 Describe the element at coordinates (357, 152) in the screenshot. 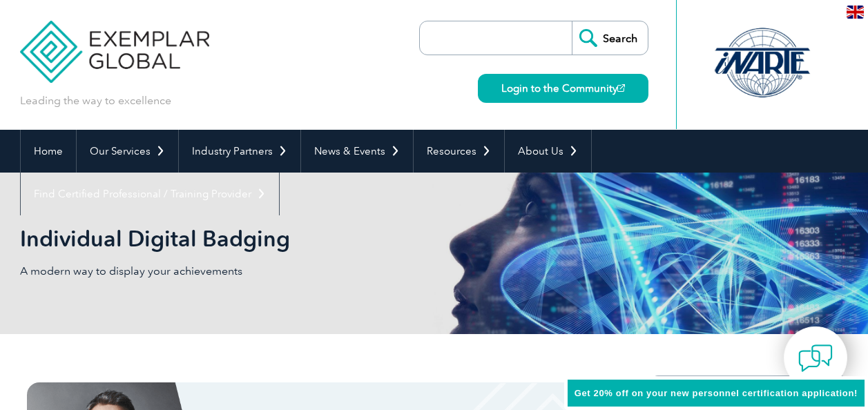

I see `a: News & Events` at that location.